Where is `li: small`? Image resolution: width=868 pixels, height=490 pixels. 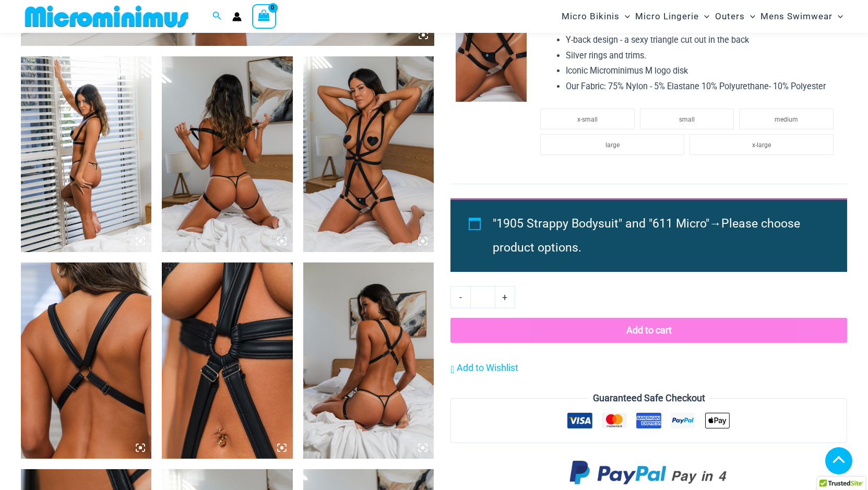 li: small is located at coordinates (686, 119).